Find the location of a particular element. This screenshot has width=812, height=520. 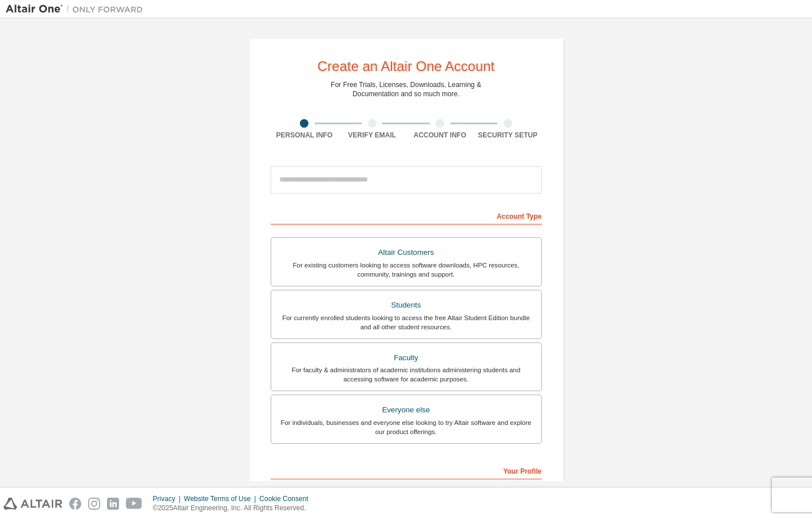

div: Personal Info is located at coordinates (305, 135).